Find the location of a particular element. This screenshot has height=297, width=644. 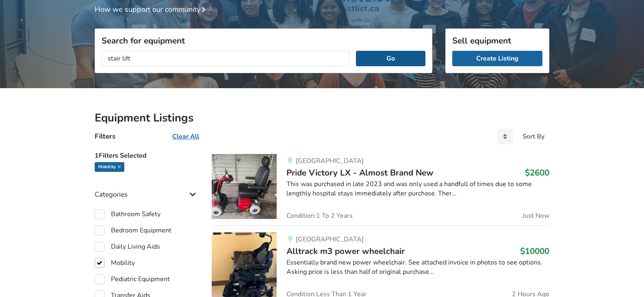

h3: Sell equipment is located at coordinates (498, 40).